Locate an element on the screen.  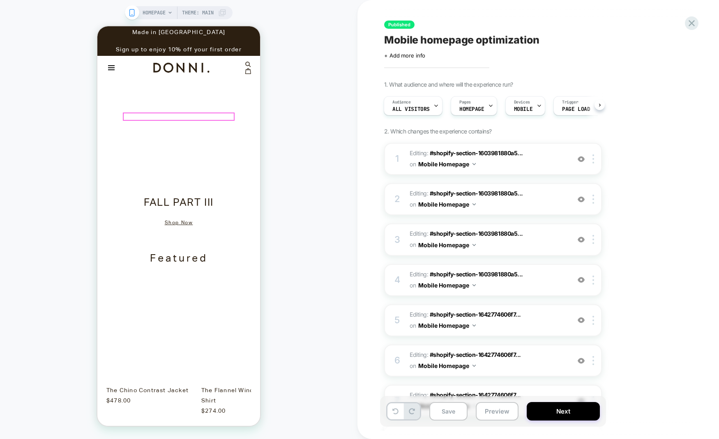
h3: Fall Part III is located at coordinates (81, 177).